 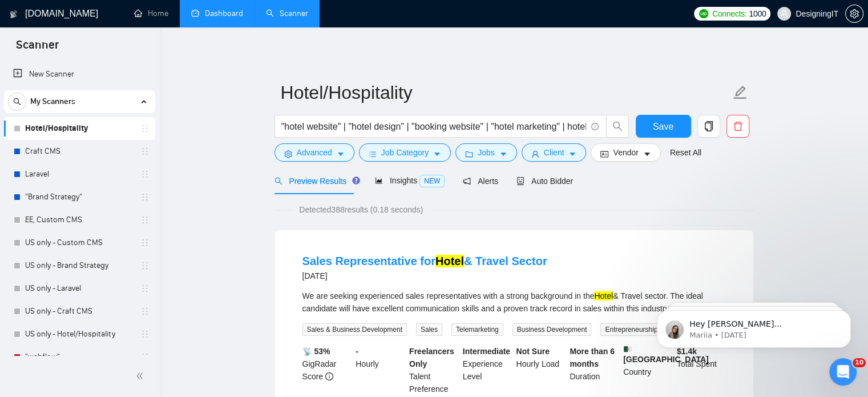 What do you see at coordinates (405, 152) in the screenshot?
I see `button: barsJob Categorycaret-down` at bounding box center [405, 152].